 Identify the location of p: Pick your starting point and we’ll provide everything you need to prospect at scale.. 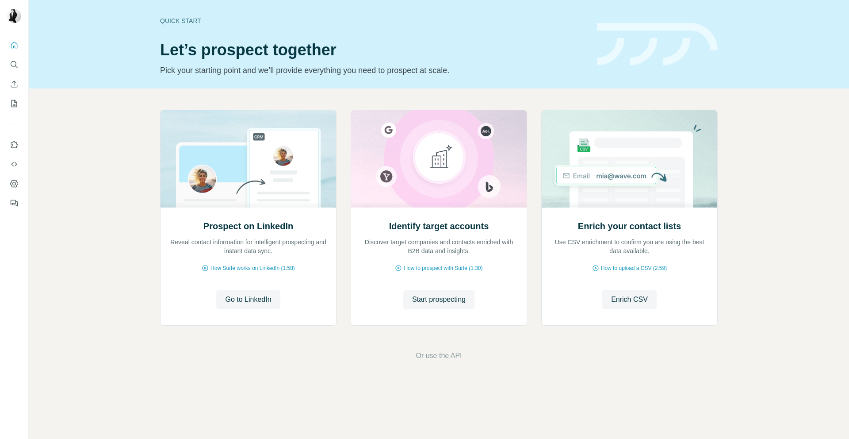
(373, 70).